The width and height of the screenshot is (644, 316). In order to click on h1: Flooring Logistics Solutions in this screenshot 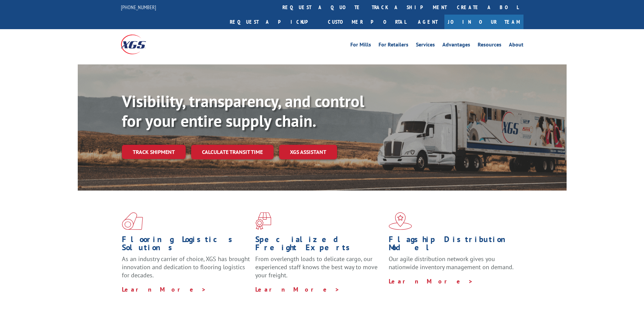, I will do `click(186, 246)`.